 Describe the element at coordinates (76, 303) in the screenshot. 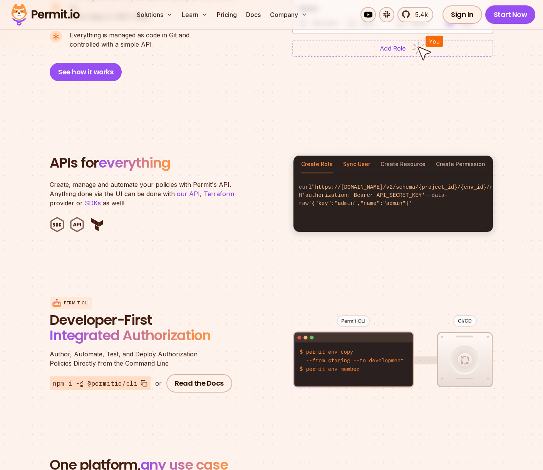

I see `p: Permit CLI` at that location.